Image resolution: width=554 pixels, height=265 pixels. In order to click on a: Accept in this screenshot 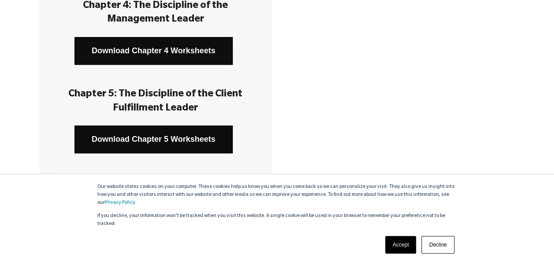, I will do `click(401, 245)`.